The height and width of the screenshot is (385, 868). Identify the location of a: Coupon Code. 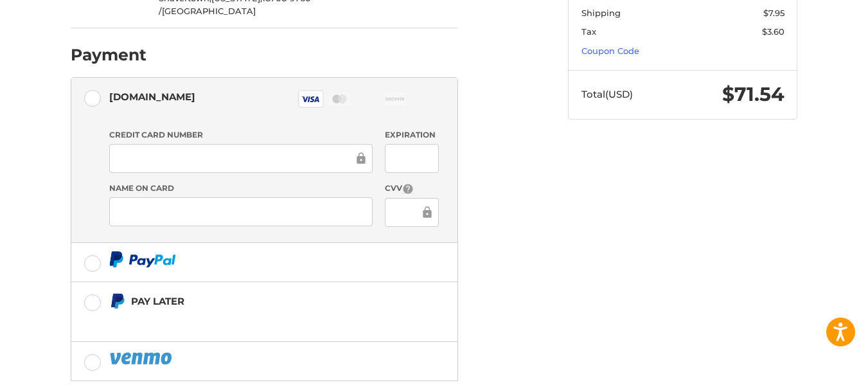
(610, 50).